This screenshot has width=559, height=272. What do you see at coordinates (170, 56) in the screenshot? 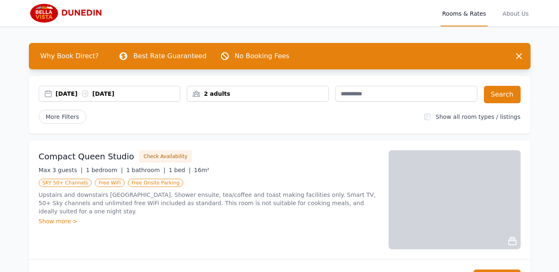
I see `p: Best Rate Guaranteed` at bounding box center [170, 56].